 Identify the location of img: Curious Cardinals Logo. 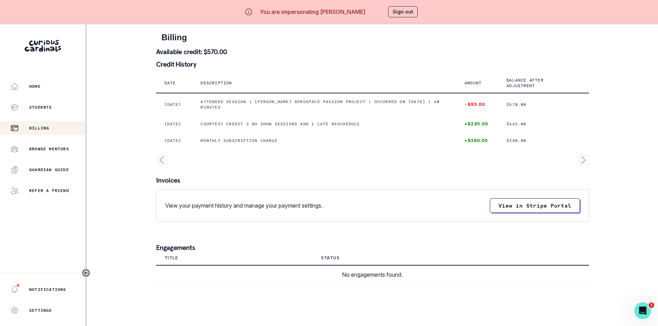
(43, 46).